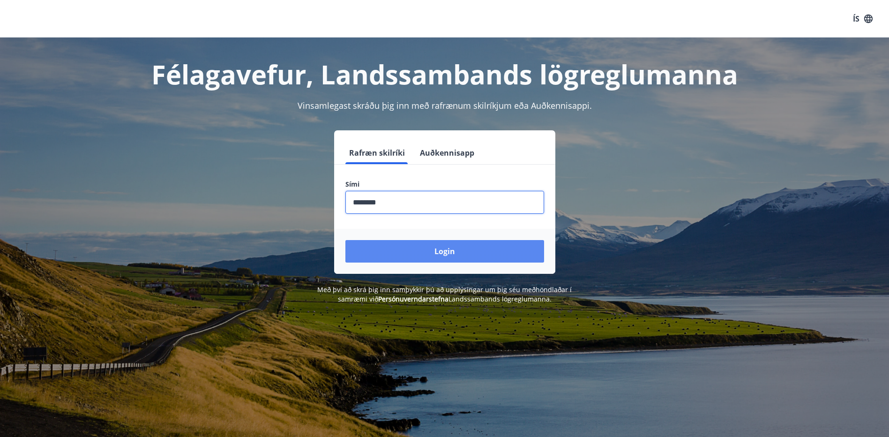 This screenshot has width=889, height=437. Describe the element at coordinates (447, 153) in the screenshot. I see `button: Auðkennisapp` at that location.